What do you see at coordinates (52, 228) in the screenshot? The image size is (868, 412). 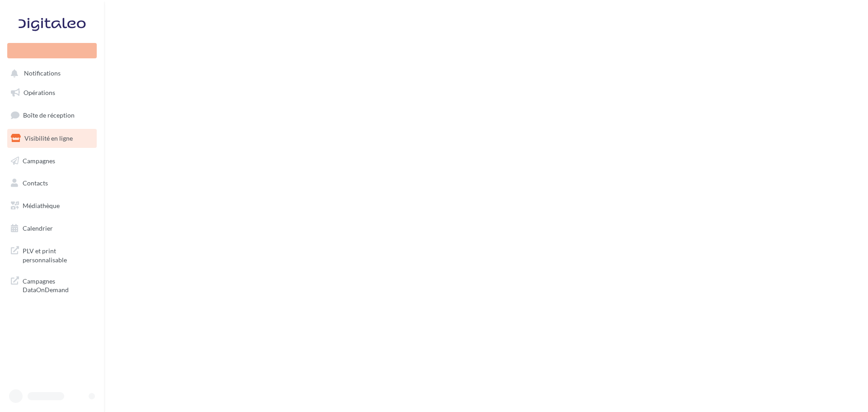 I see `a: Calendrier` at bounding box center [52, 228].